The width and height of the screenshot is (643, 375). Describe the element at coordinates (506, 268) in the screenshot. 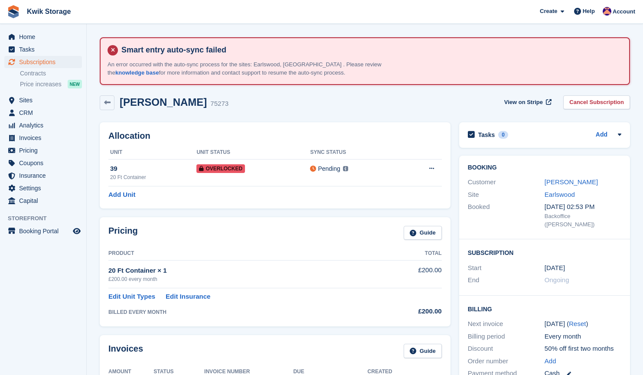

I see `div: Start` at that location.